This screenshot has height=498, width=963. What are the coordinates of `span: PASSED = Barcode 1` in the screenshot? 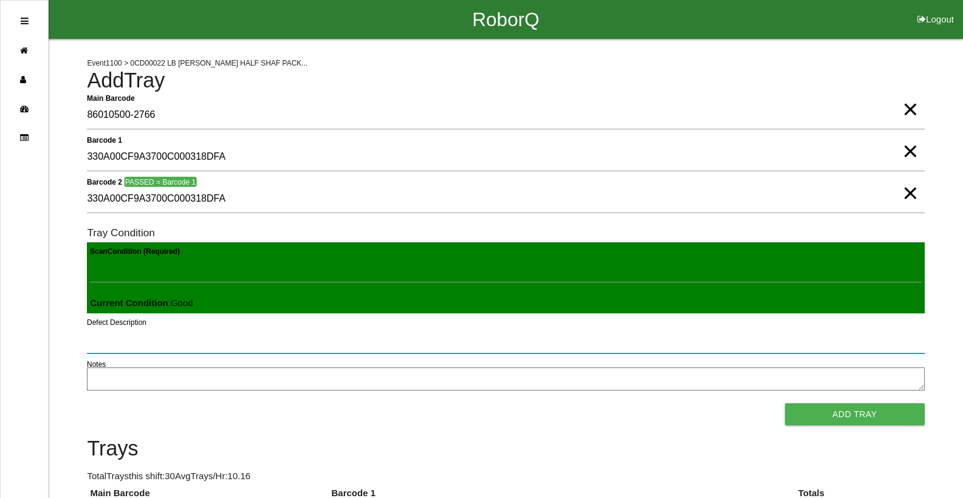 It's located at (160, 182).